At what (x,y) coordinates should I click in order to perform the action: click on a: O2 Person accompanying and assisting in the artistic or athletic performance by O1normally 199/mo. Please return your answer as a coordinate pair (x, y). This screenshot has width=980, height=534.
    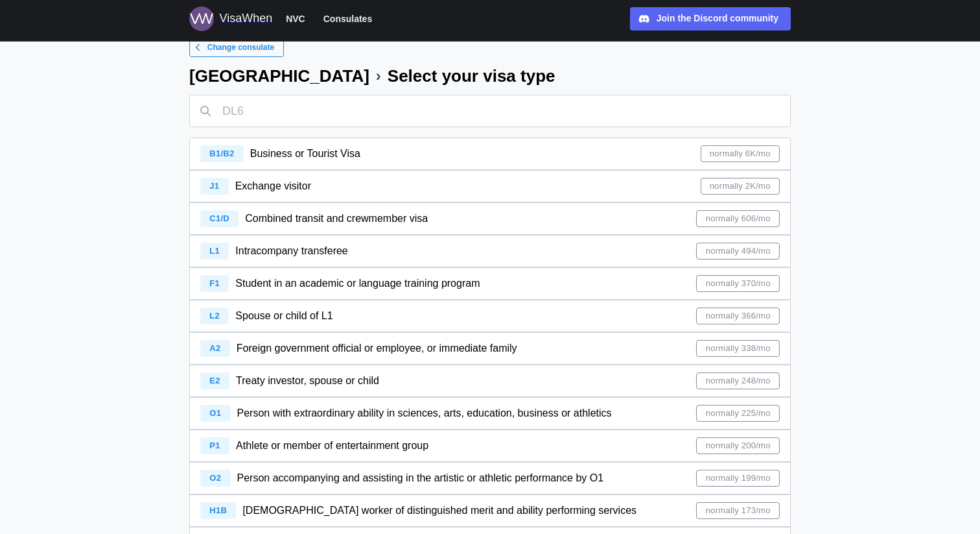
    Looking at the image, I should click on (490, 478).